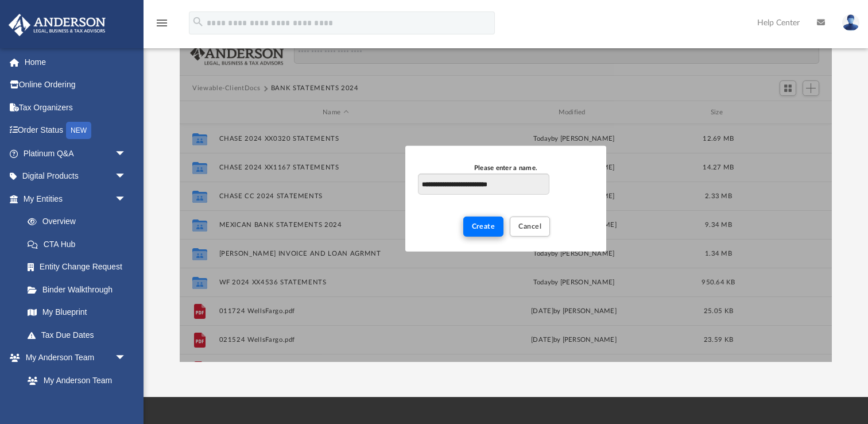 The image size is (868, 424). I want to click on span: Cancel, so click(530, 227).